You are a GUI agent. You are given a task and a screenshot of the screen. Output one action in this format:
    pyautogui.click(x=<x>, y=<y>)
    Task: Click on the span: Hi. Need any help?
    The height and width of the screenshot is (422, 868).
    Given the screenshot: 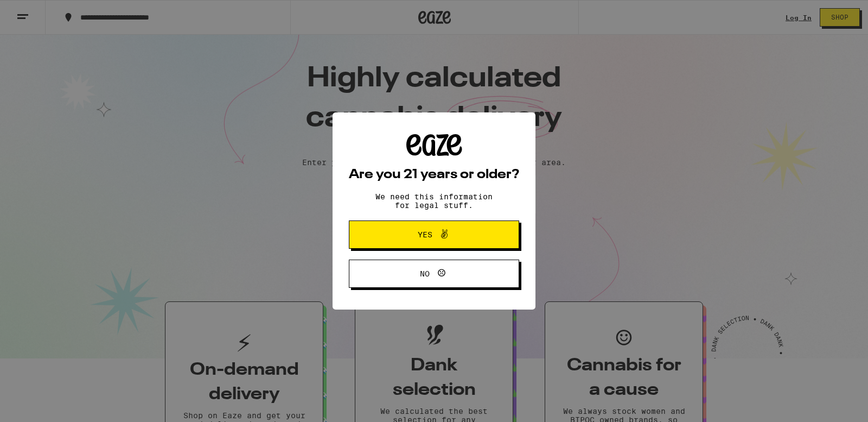 What is the action you would take?
    pyautogui.click(x=43, y=12)
    